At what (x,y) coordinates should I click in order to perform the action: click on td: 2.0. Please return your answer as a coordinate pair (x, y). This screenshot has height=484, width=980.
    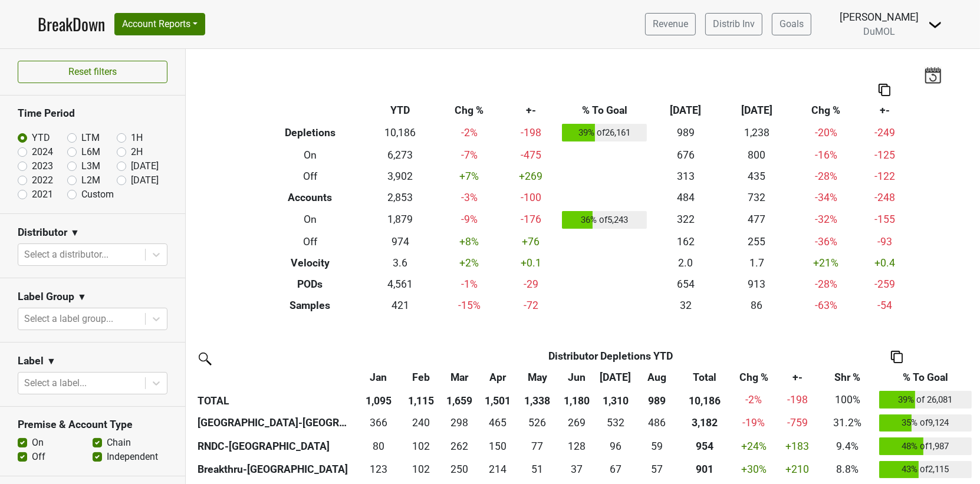
    Looking at the image, I should click on (685, 263).